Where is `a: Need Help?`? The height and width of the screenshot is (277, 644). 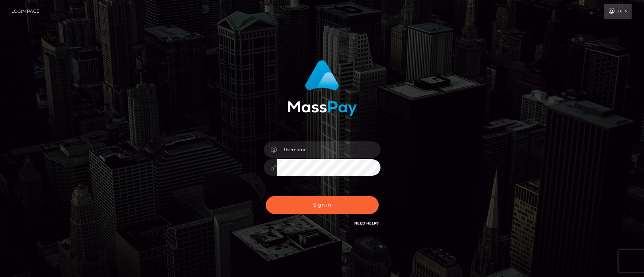 a: Need Help? is located at coordinates (366, 223).